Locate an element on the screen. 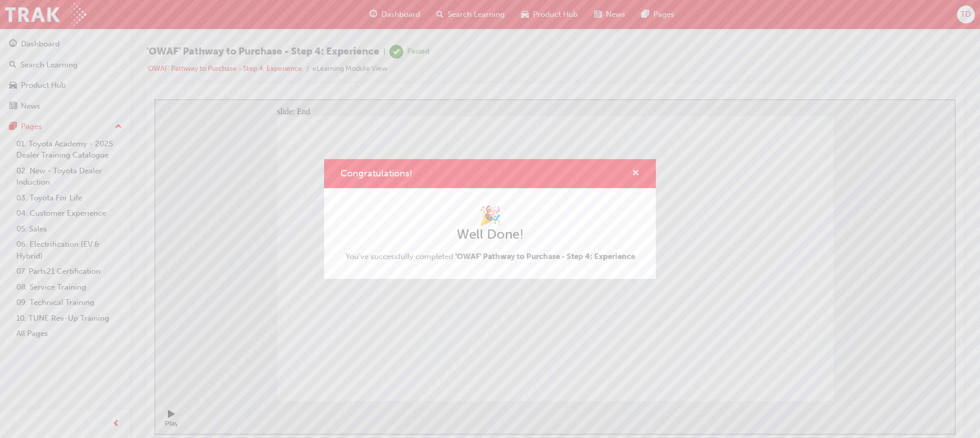  span: Congratulations! is located at coordinates (376, 174).